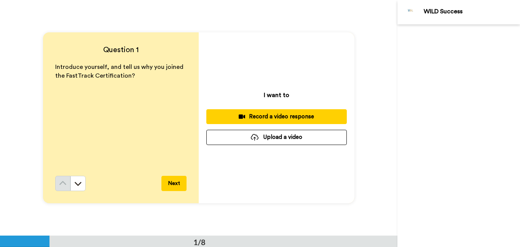 Image resolution: width=520 pixels, height=247 pixels. Describe the element at coordinates (277, 117) in the screenshot. I see `button: Record a video response` at that location.